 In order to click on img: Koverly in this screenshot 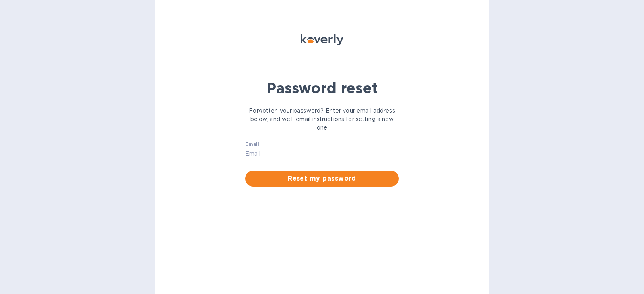, I will do `click(322, 40)`.